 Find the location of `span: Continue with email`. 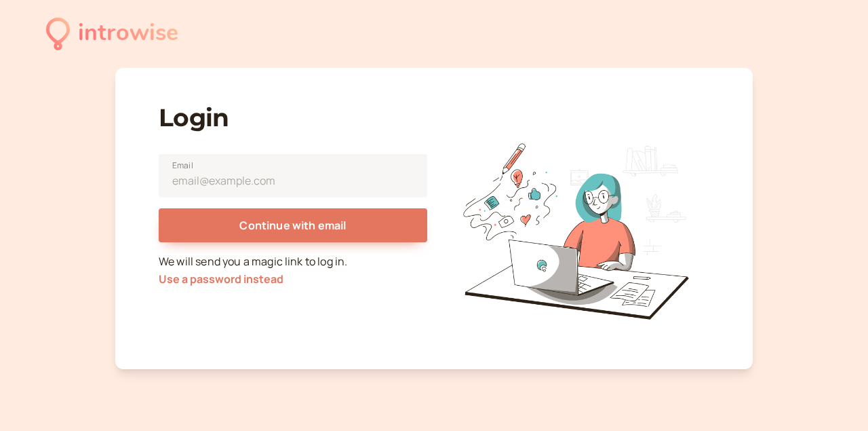

span: Continue with email is located at coordinates (292, 225).